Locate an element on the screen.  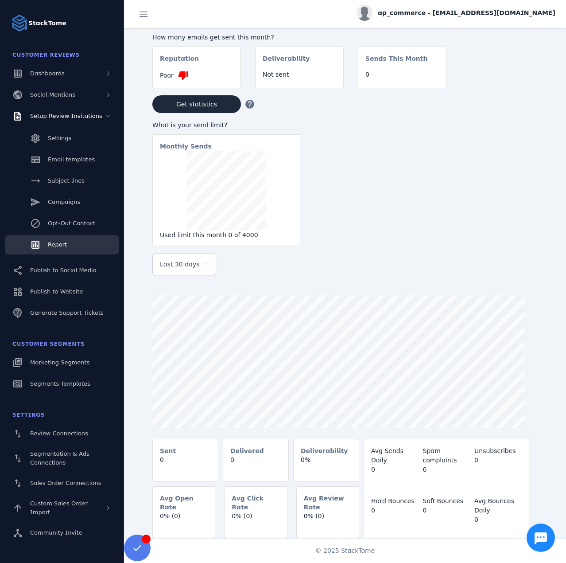
span: © 2025 StackTome is located at coordinates (345, 550).